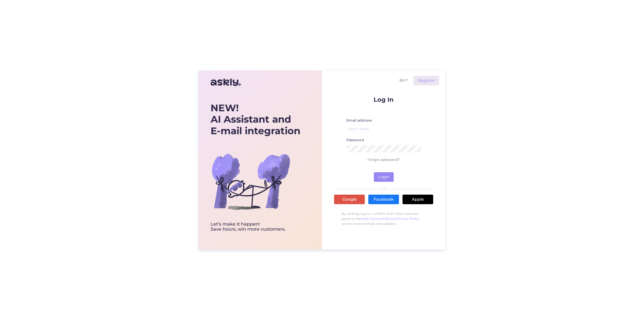 This screenshot has width=644, height=320. I want to click on img: Askly, so click(226, 82).